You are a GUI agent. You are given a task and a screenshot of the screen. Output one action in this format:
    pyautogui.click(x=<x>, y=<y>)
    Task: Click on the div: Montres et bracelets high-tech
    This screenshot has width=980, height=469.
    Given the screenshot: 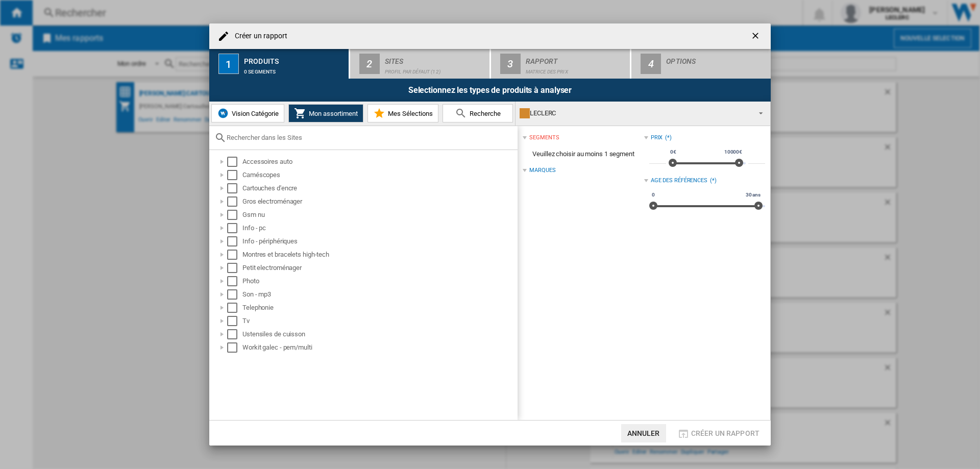 What is the action you would take?
    pyautogui.click(x=380, y=255)
    